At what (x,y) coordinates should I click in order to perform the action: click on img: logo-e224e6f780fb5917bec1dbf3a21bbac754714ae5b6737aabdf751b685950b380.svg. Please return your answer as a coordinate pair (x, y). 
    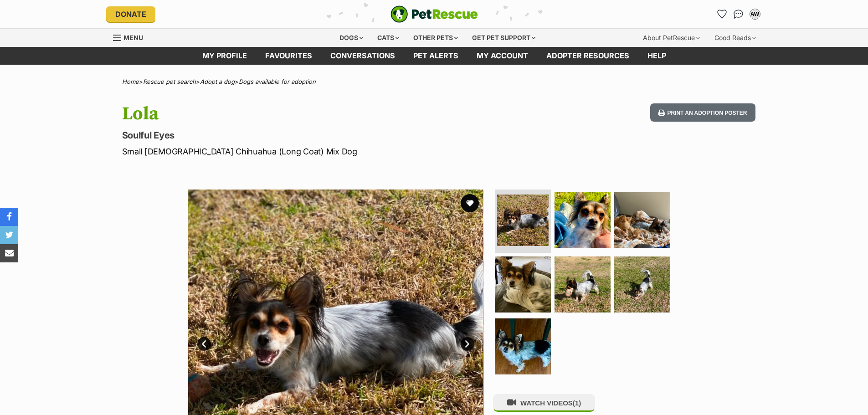
    Looking at the image, I should click on (434, 14).